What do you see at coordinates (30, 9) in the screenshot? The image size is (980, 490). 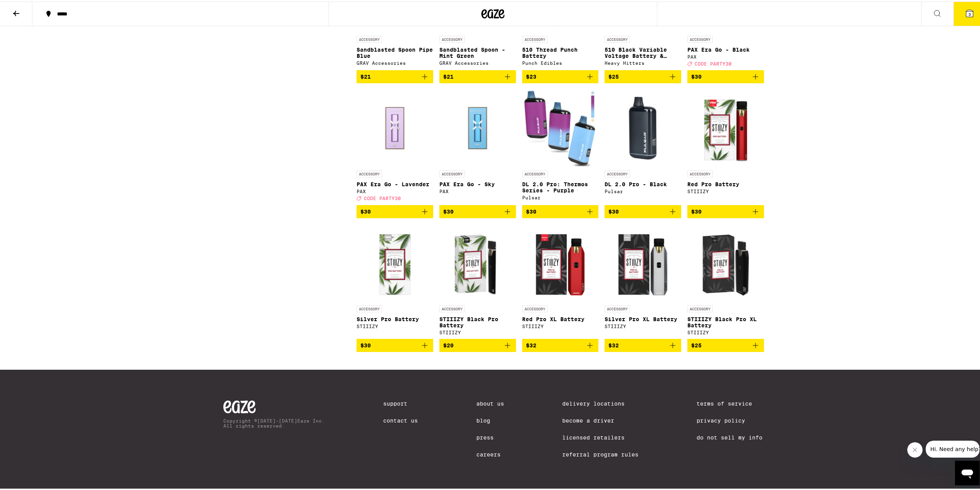 I see `span: Hi. Need any help?` at bounding box center [30, 9].